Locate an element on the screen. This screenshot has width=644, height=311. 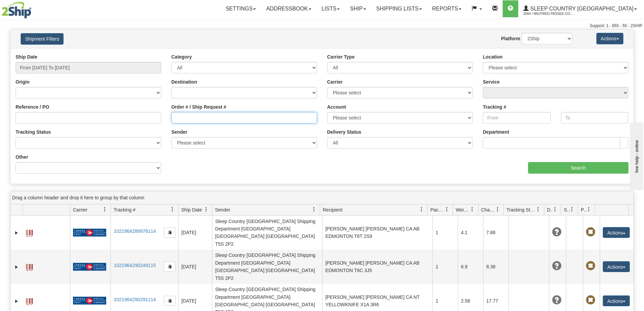
a: Addressbook is located at coordinates (289, 9).